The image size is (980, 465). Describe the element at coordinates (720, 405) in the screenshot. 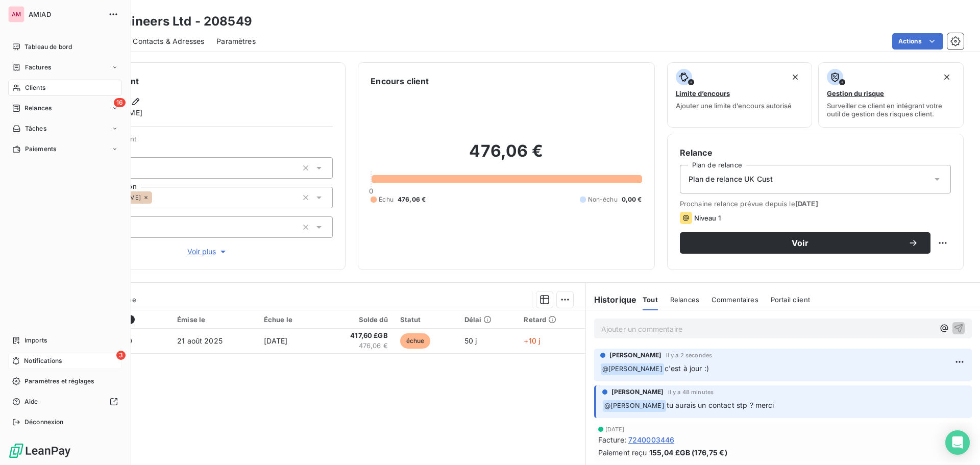

I see `span: tu aurais un contact stp ? merci` at that location.